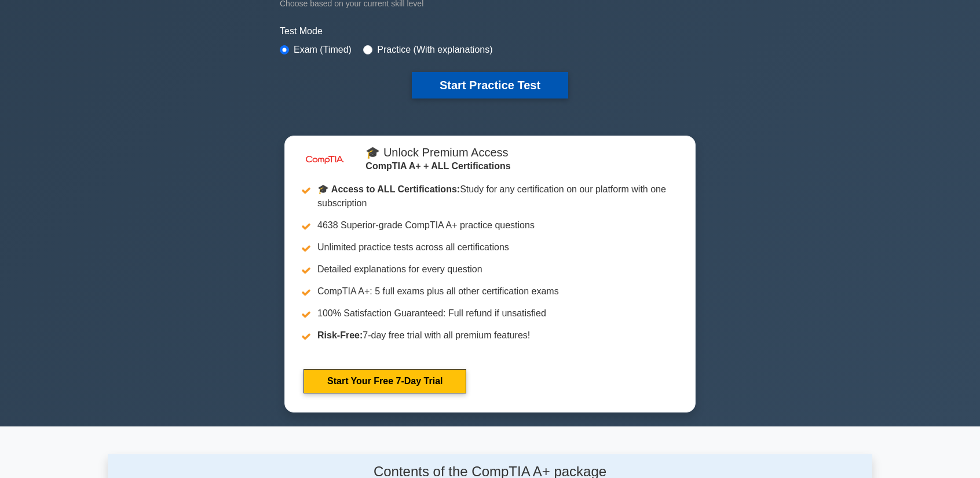 This screenshot has height=478, width=980. I want to click on label: Practice (With explanations), so click(435, 50).